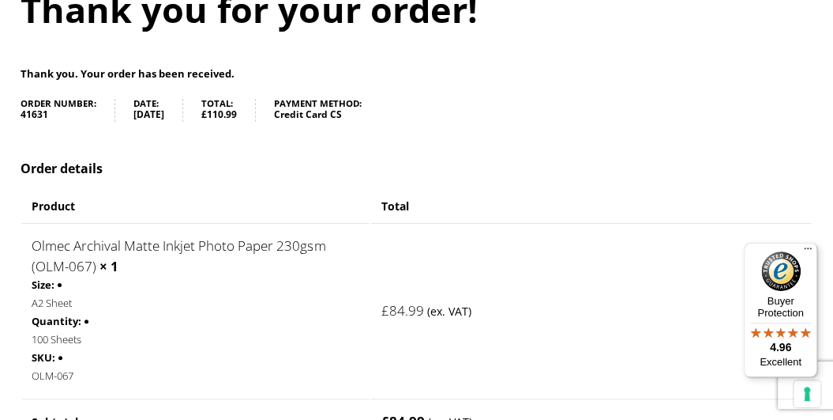 The width and height of the screenshot is (833, 420). Describe the element at coordinates (196, 339) in the screenshot. I see `p: 100 Sheets` at that location.